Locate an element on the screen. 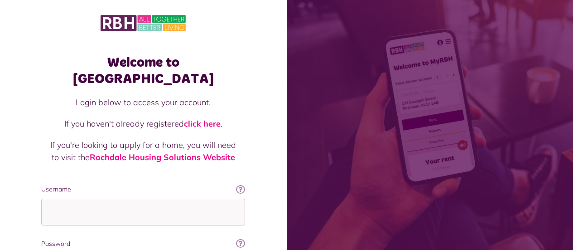 The height and width of the screenshot is (250, 573). a: click here is located at coordinates (202, 123).